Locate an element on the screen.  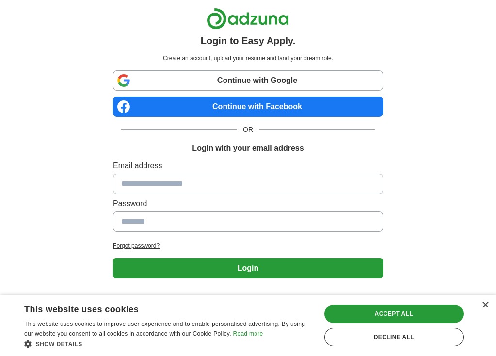
div: Decline all is located at coordinates (393, 337).